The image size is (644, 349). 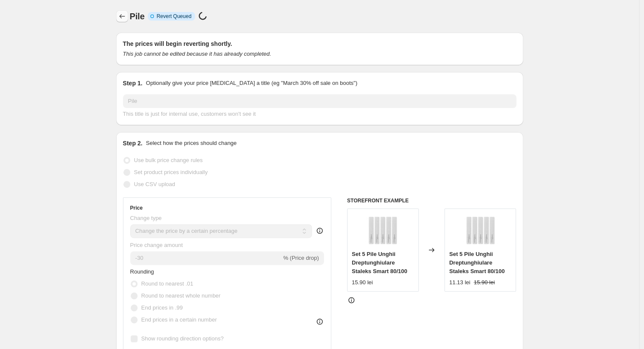 What do you see at coordinates (167, 283) in the screenshot?
I see `span: Round to nearest .01` at bounding box center [167, 283].